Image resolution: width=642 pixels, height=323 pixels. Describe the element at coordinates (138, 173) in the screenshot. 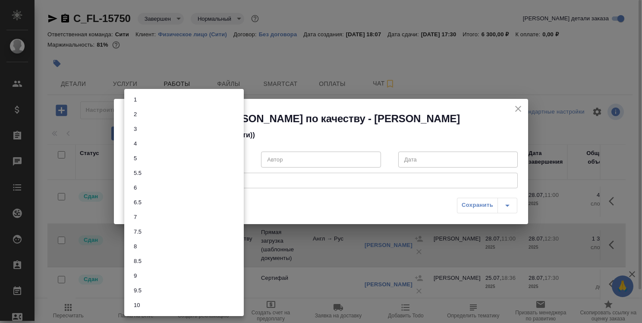

I see `button: 5.5` at that location.